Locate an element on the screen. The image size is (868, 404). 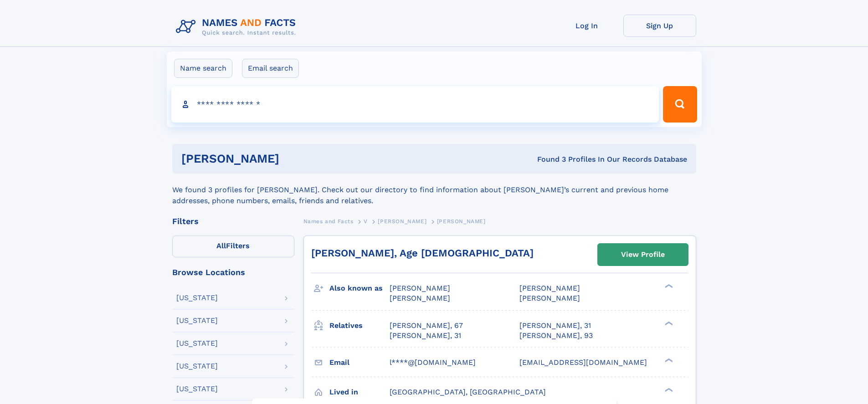
div: Browse Locations is located at coordinates (233, 273).